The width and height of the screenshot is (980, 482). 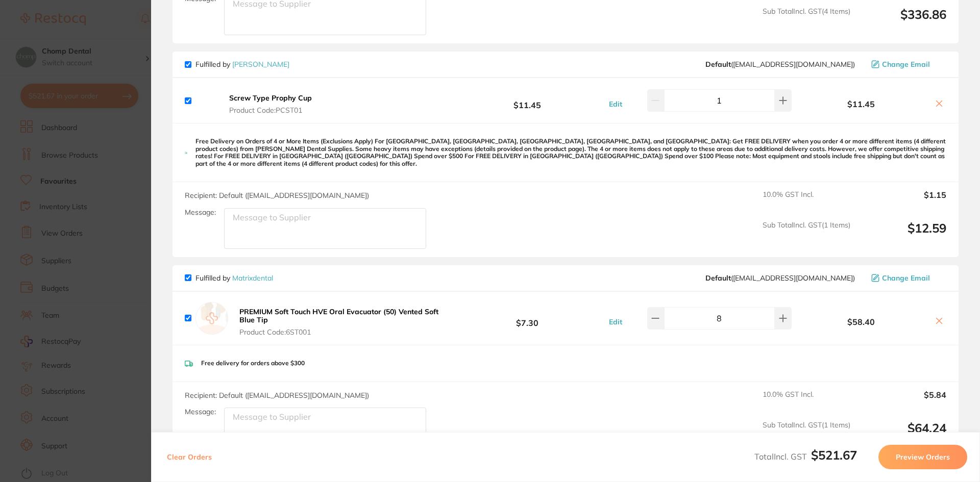 What do you see at coordinates (527, 318) in the screenshot?
I see `b: $7.30` at bounding box center [527, 318].